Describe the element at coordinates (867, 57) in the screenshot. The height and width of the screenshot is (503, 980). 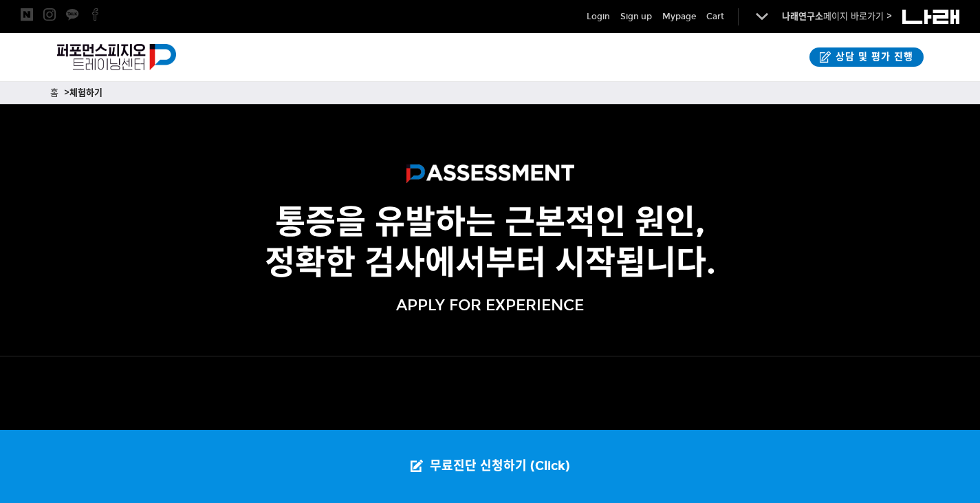
I see `a: 상담 및 평가 진행` at that location.